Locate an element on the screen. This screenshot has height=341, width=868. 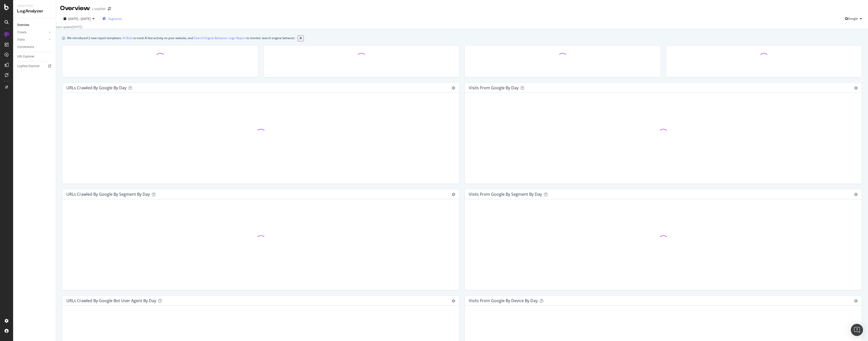
span: Google is located at coordinates (852, 19).